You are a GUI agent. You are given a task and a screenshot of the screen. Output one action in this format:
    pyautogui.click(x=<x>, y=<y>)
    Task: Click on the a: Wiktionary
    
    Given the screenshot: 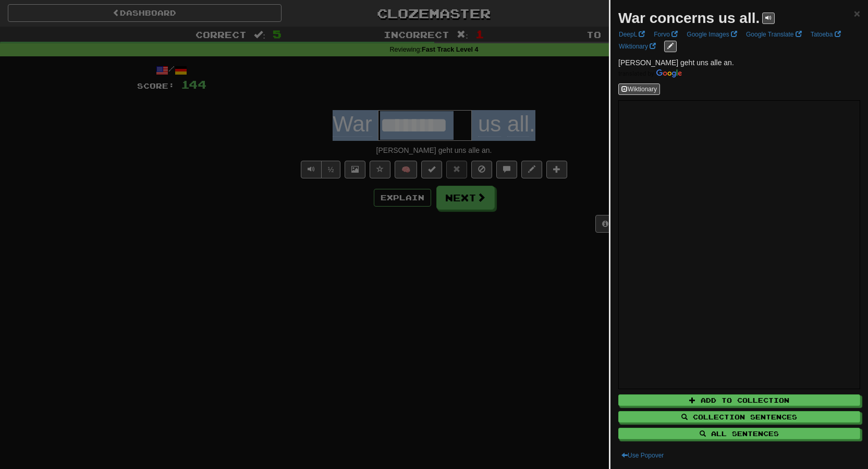 What is the action you would take?
    pyautogui.click(x=637, y=47)
    